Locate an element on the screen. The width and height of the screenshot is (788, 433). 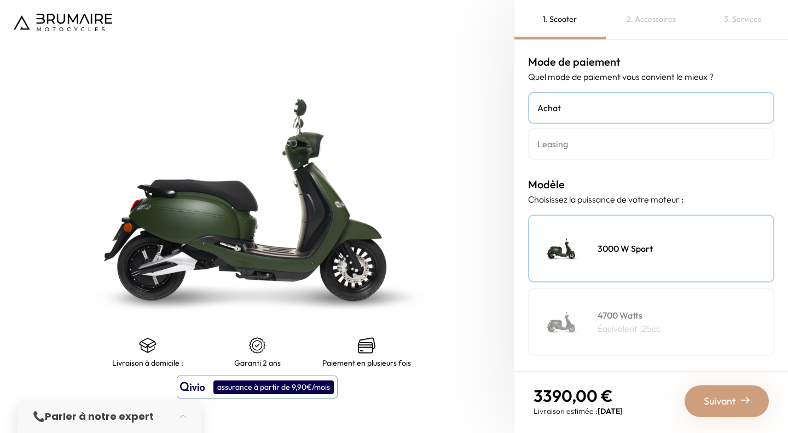
img: certificat-de-garantie.png is located at coordinates (257, 345).